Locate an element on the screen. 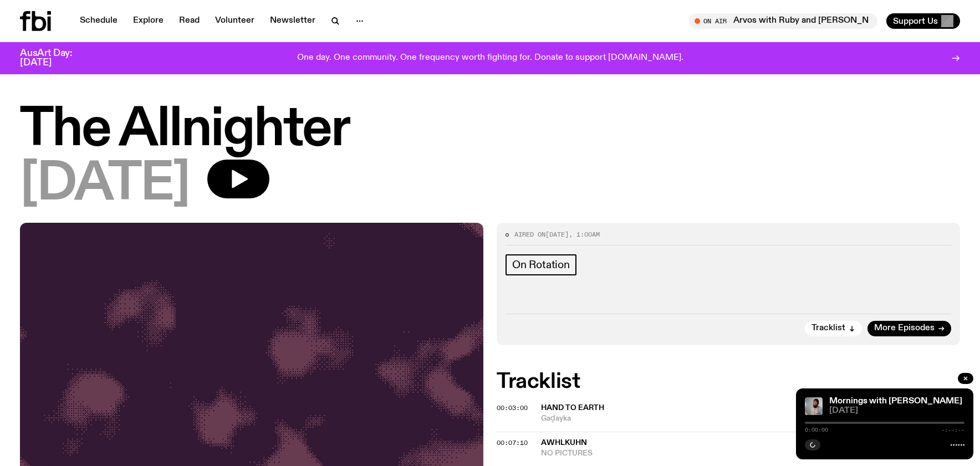 The width and height of the screenshot is (980, 466). span: On Rotation is located at coordinates (541, 265).